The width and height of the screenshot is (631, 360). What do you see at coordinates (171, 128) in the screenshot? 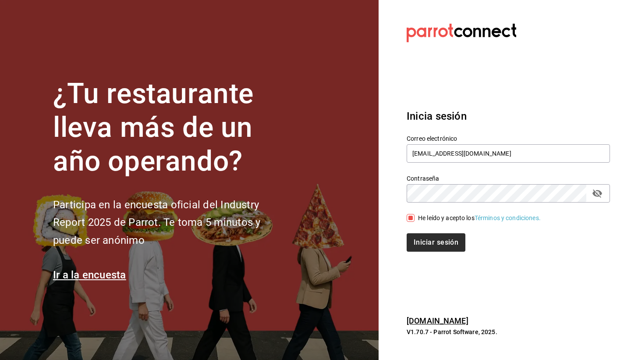
I see `h1: ¿Tu restaurante lleva más de un año operando?` at bounding box center [171, 128].